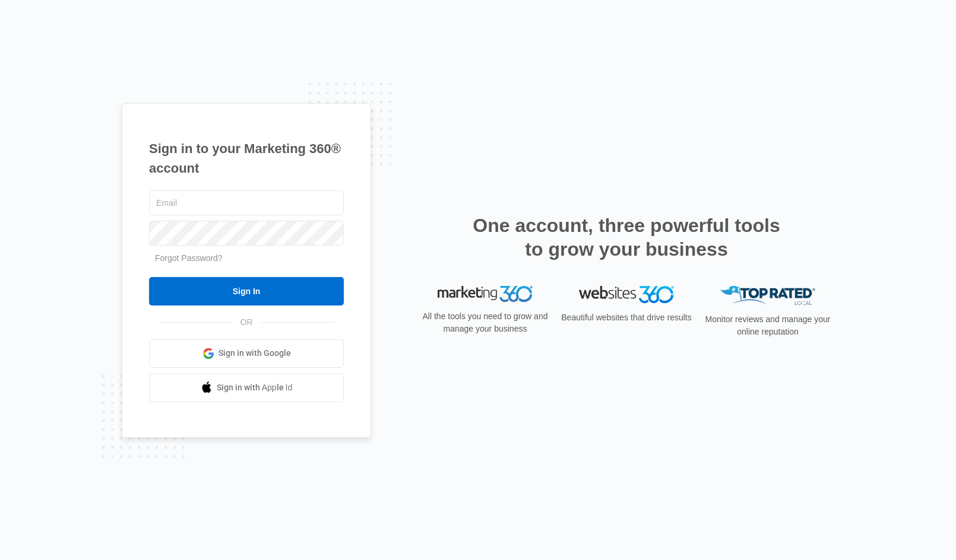 This screenshot has height=560, width=956. What do you see at coordinates (247, 158) in the screenshot?
I see `h1: Sign in to your Marketing 360® account` at bounding box center [247, 158].